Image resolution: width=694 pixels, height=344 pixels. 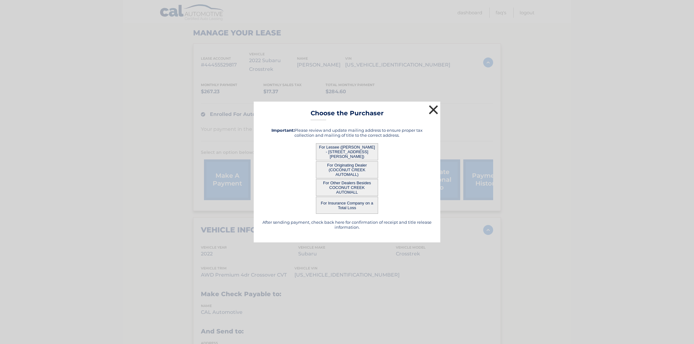 I want to click on strong: Important:, so click(x=283, y=130).